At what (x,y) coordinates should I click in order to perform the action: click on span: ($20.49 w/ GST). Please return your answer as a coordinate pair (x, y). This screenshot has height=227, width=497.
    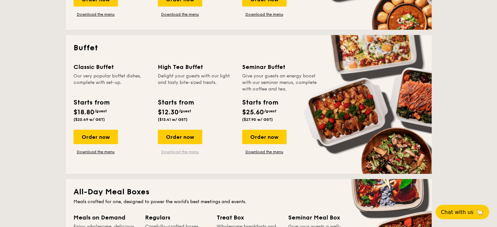
    Looking at the image, I should click on (89, 120).